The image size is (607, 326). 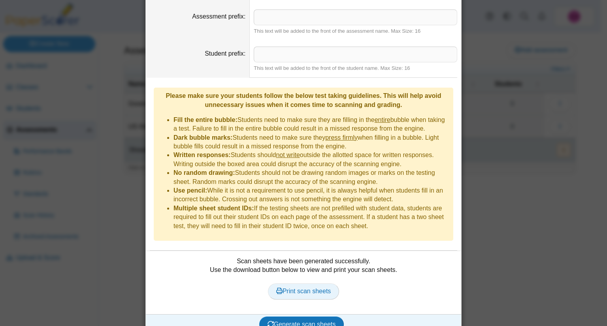 What do you see at coordinates (311, 160) in the screenshot?
I see `li: Students should outside the allotted space for written responses. Writing outside the boxed area ...` at bounding box center [311, 160].